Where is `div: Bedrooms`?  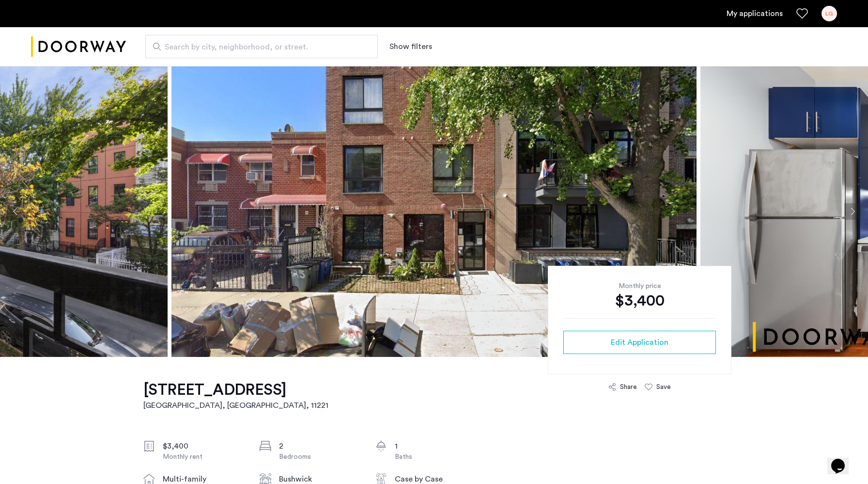 div: Bedrooms is located at coordinates (320, 457).